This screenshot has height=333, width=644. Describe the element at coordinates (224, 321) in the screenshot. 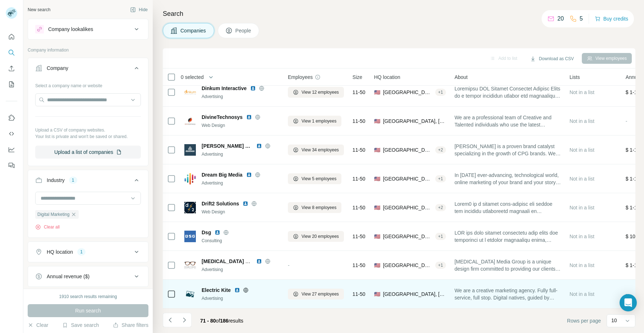

I see `span: 186` at that location.